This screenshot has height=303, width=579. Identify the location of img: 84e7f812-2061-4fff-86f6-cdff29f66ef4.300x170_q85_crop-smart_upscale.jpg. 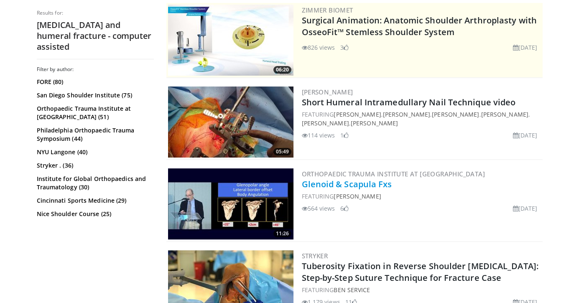
(231, 40).